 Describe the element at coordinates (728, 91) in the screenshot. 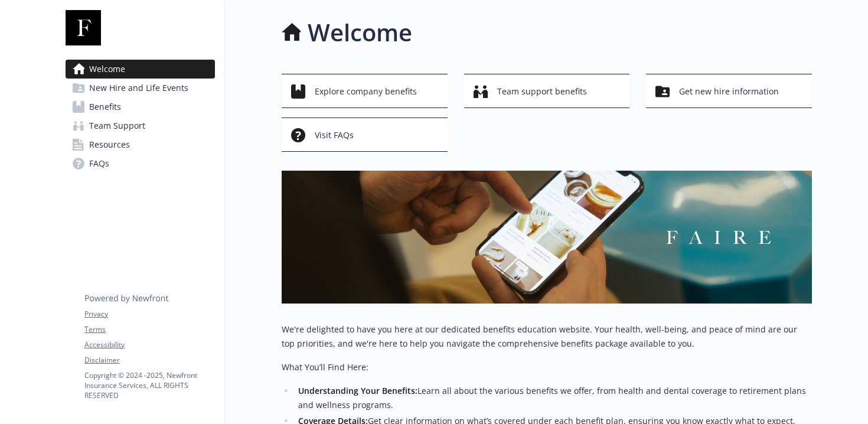

I see `button: Get new hire information` at that location.